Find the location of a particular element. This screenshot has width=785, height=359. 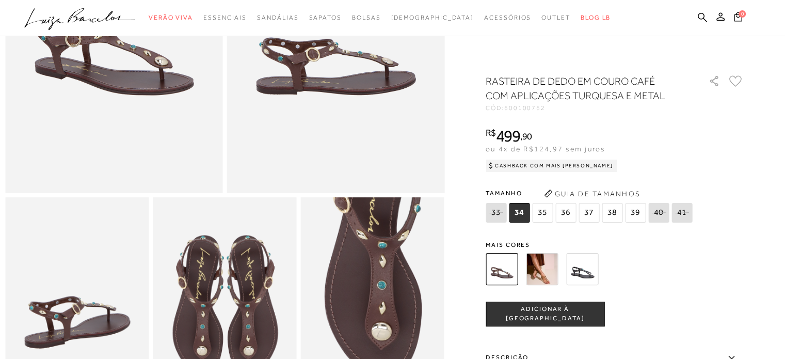

span: Bolsas is located at coordinates (367, 18).